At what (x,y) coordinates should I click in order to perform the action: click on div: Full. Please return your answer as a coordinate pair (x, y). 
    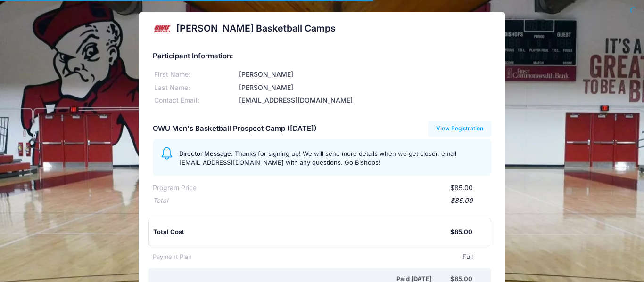
    Looking at the image, I should click on (332, 257).